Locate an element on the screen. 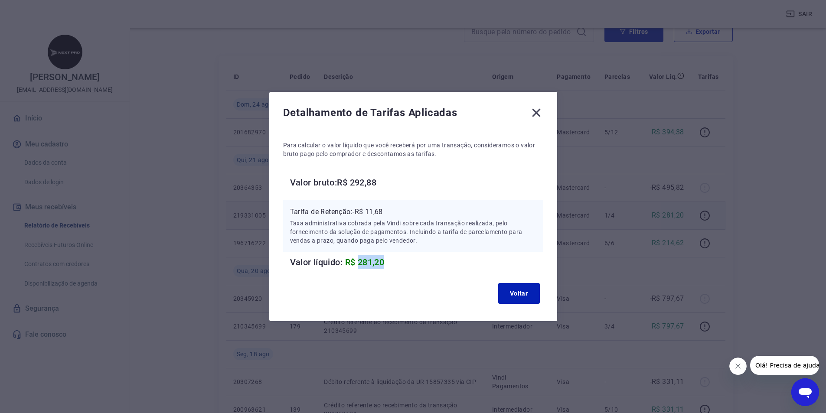 The height and width of the screenshot is (413, 826). button: Voltar is located at coordinates (519, 294).